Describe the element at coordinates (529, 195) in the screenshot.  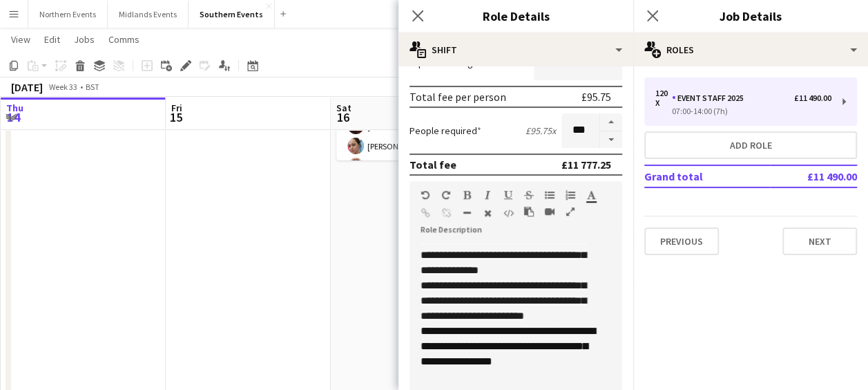
I see `button: Strikethrough` at that location.